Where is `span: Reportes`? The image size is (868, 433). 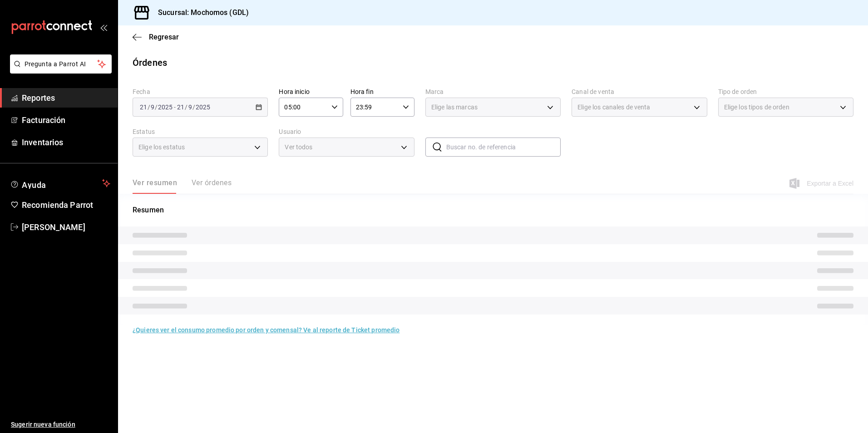
span: Reportes is located at coordinates (66, 98).